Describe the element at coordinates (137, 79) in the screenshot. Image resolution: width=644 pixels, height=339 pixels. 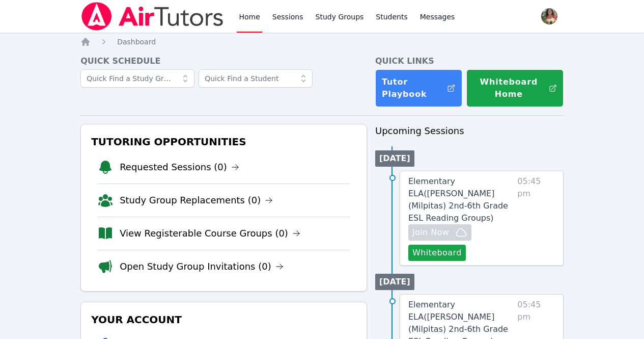
I see `input: Quick Find a Study Group` at that location.